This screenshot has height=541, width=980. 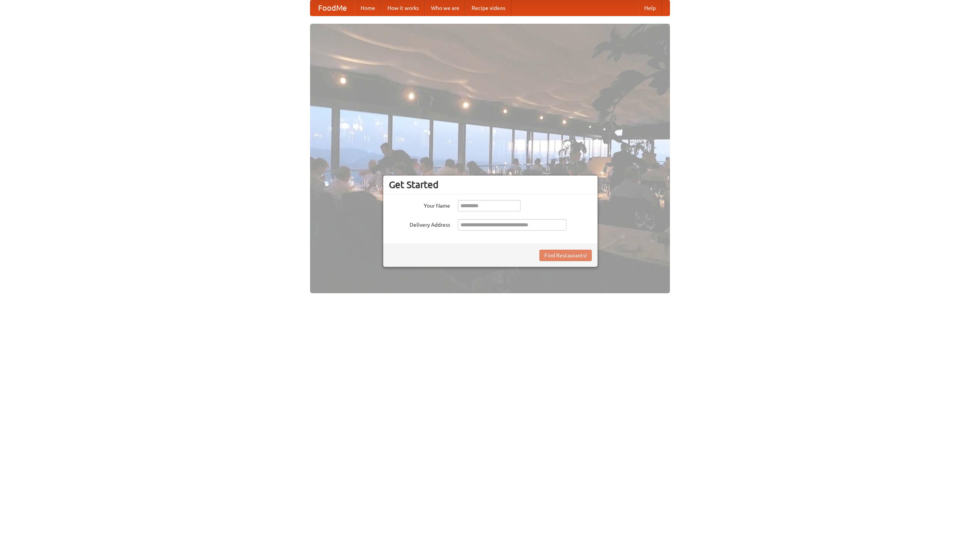 What do you see at coordinates (490, 185) in the screenshot?
I see `h3: Get Started` at bounding box center [490, 185].